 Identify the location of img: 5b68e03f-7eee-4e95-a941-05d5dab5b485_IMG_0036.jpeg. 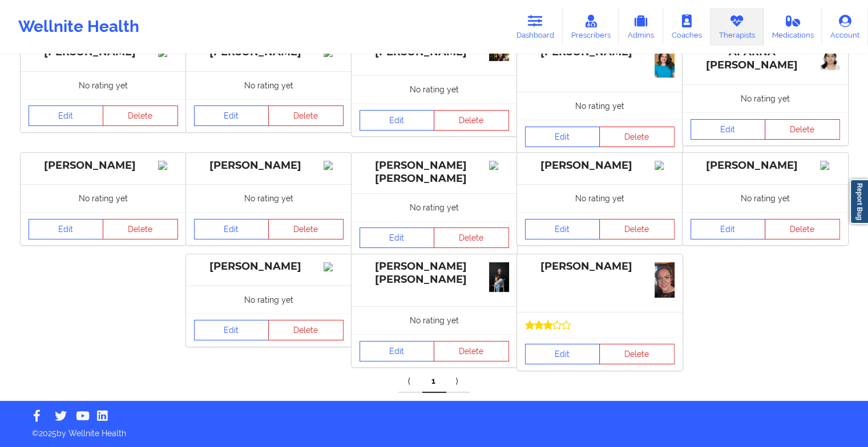
(664, 63).